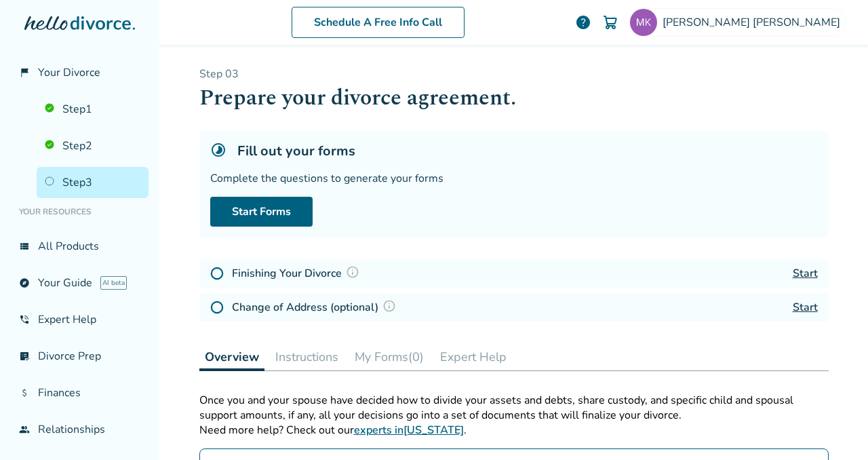  I want to click on h5: Fill out your forms, so click(296, 151).